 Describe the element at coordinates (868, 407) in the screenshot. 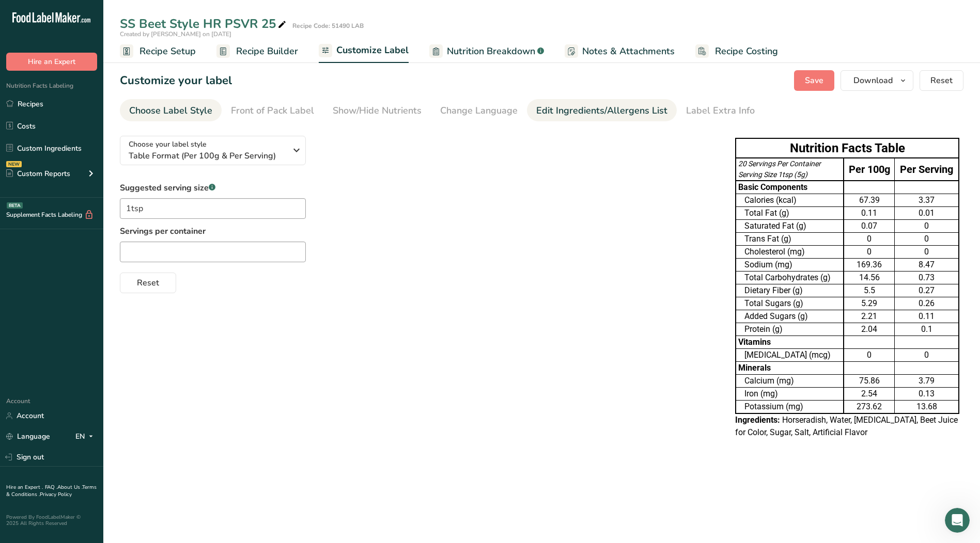

I see `div: 273.62` at that location.